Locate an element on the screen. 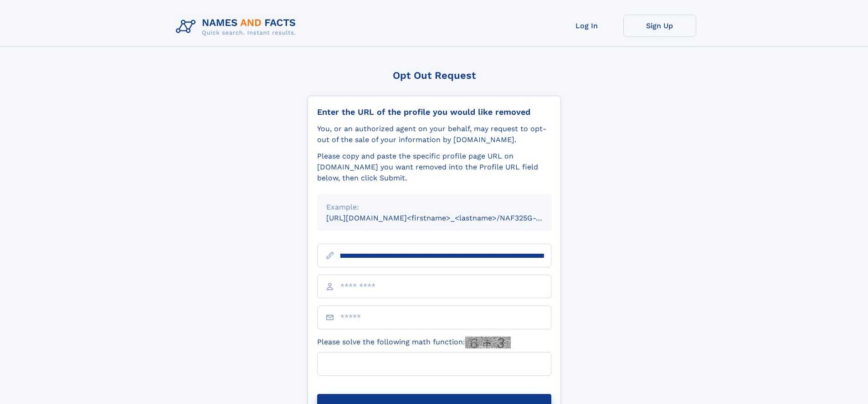 The height and width of the screenshot is (404, 868). div: You, or an authorized agent on your behalf, may request to opt-out of the sale of your informatio... is located at coordinates (434, 135).